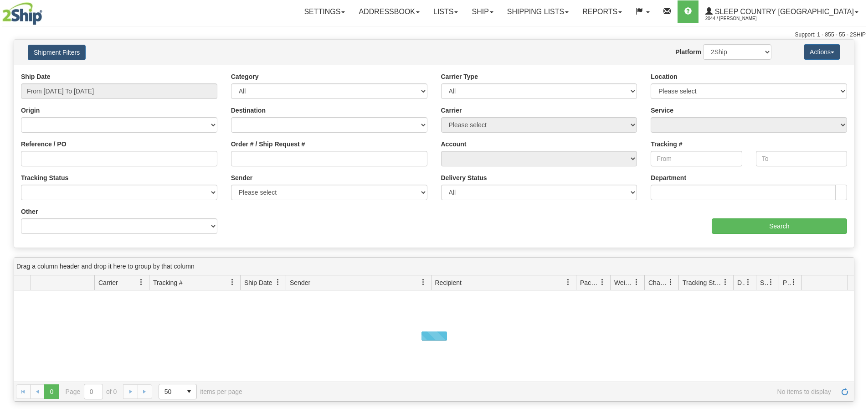 The image size is (868, 419). Describe the element at coordinates (764, 283) in the screenshot. I see `span: Shipment Issues` at that location.